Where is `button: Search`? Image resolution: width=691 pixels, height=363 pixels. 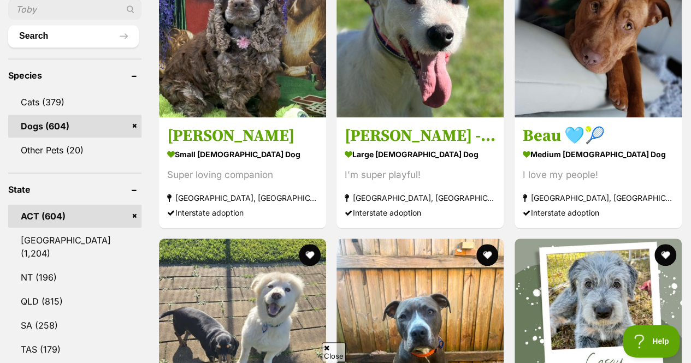
button: Search is located at coordinates (73, 36).